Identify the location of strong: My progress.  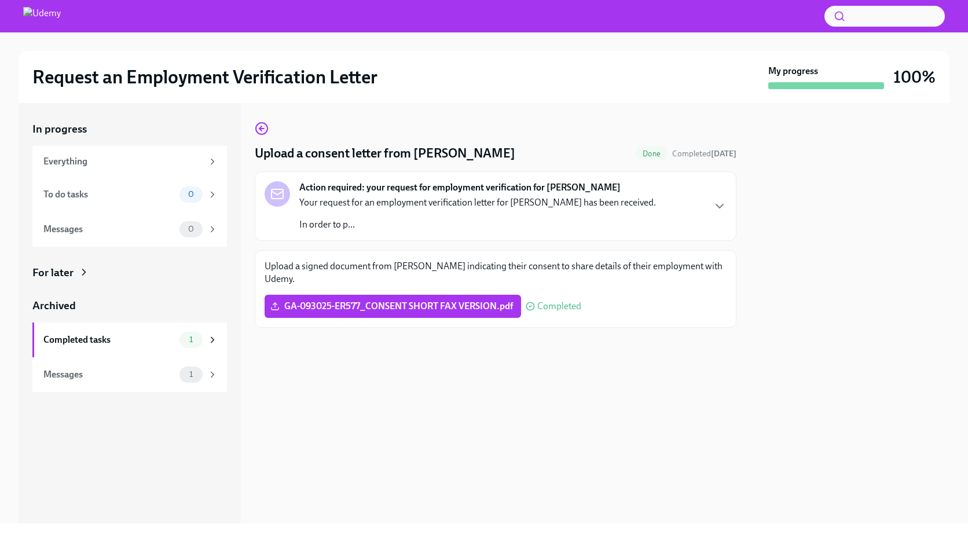
(793, 71).